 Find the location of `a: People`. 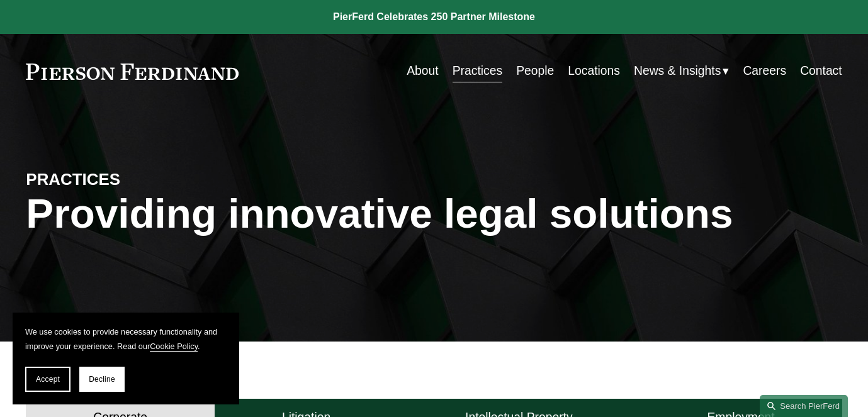

a: People is located at coordinates (535, 71).